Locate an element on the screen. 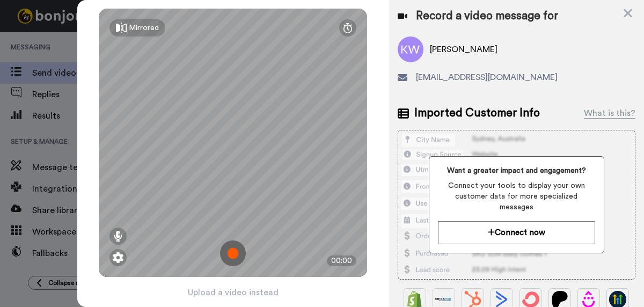 This screenshot has height=307, width=644. span: Want a greater impact and engagement? is located at coordinates (517, 171).